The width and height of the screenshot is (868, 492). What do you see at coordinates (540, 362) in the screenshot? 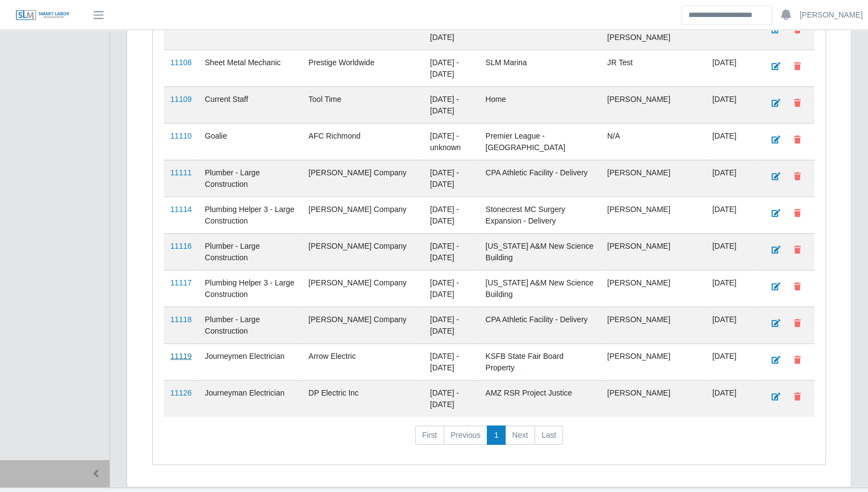
I see `td: KSFB State Fair Board Property` at bounding box center [540, 362].